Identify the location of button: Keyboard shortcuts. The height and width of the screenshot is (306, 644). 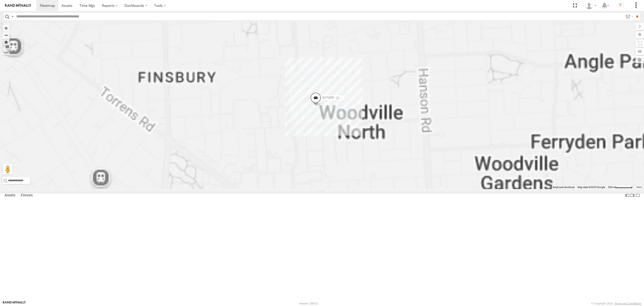
(564, 187).